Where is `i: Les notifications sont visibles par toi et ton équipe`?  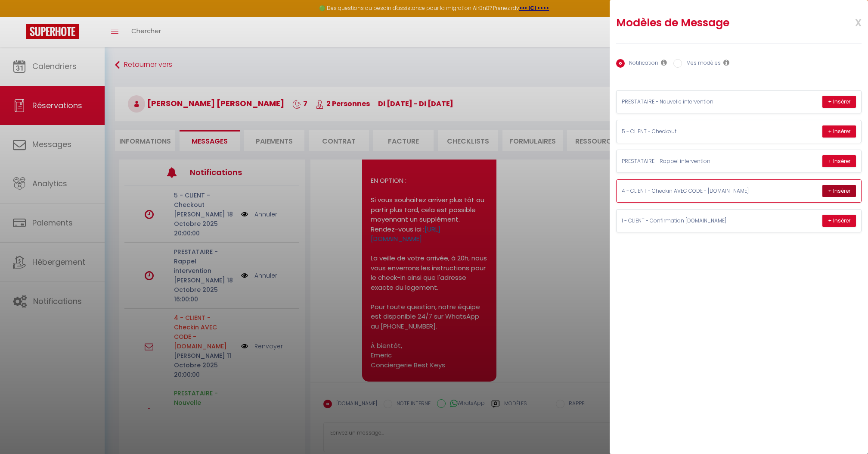
i: Les notifications sont visibles par toi et ton équipe is located at coordinates (664, 63).